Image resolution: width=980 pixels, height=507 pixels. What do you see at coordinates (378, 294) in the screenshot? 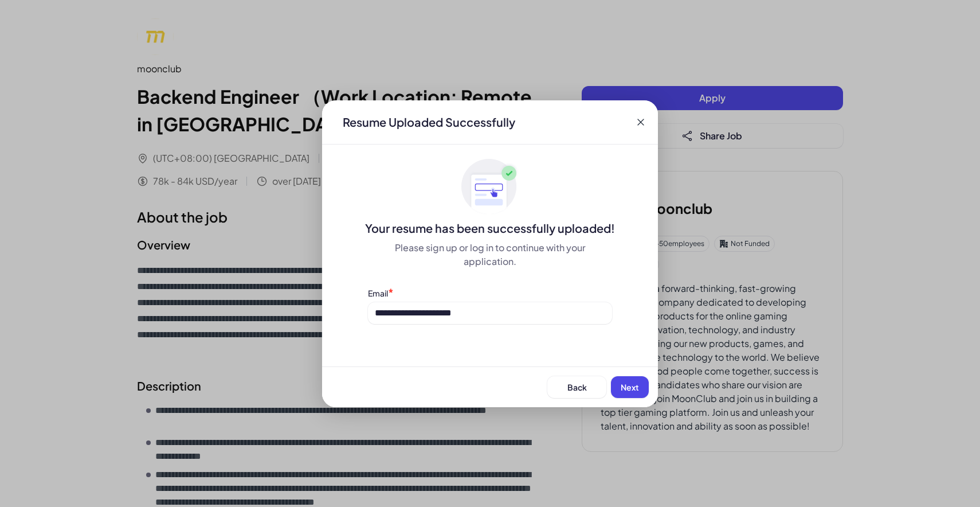
I see `label: Email` at bounding box center [378, 294].